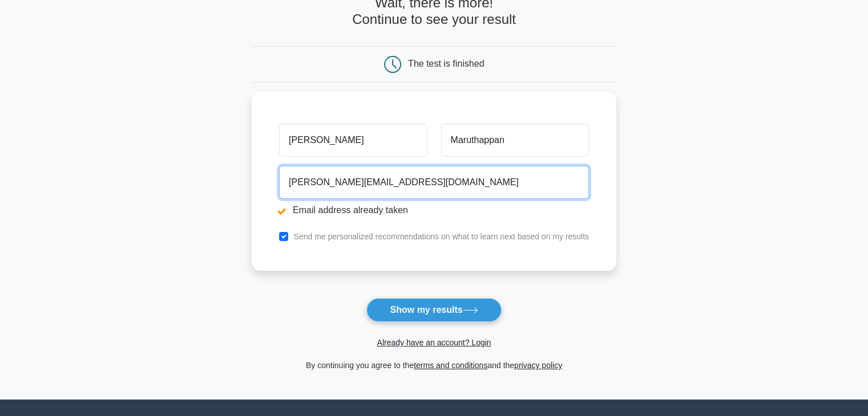 The height and width of the screenshot is (416, 868). I want to click on a: terms and conditions, so click(450, 365).